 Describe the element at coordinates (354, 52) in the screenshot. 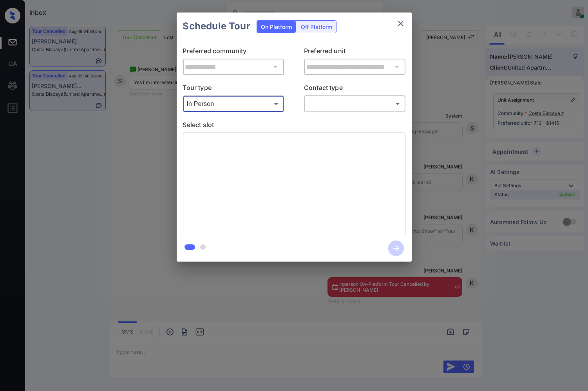

I see `p: Preferred unit` at that location.